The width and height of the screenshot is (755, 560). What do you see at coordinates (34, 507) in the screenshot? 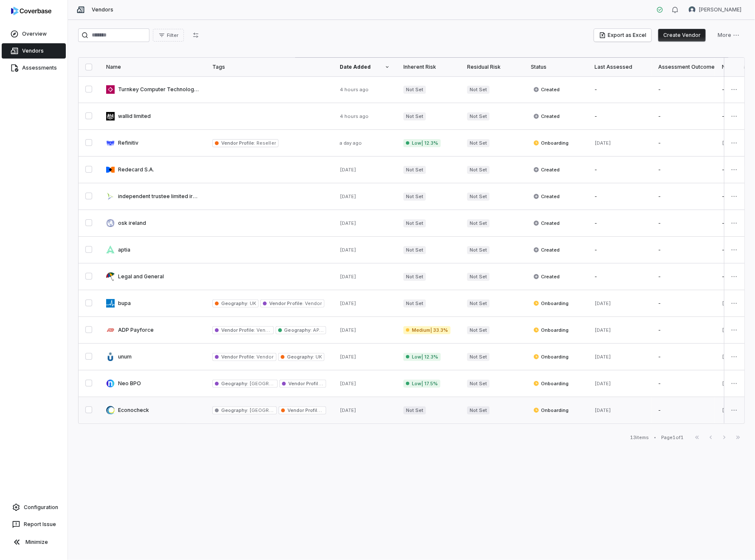
I see `a: Configuration` at bounding box center [34, 507].